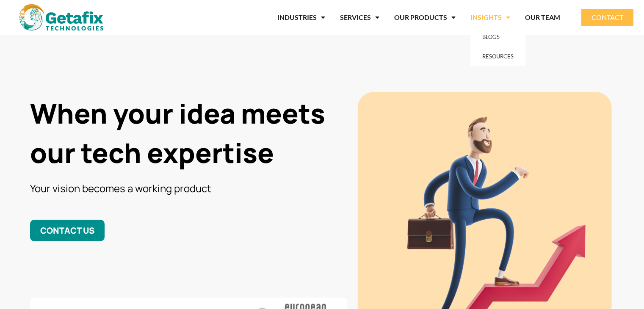 Image resolution: width=644 pixels, height=309 pixels. Describe the element at coordinates (490, 18) in the screenshot. I see `a: INSIGHTS` at that location.